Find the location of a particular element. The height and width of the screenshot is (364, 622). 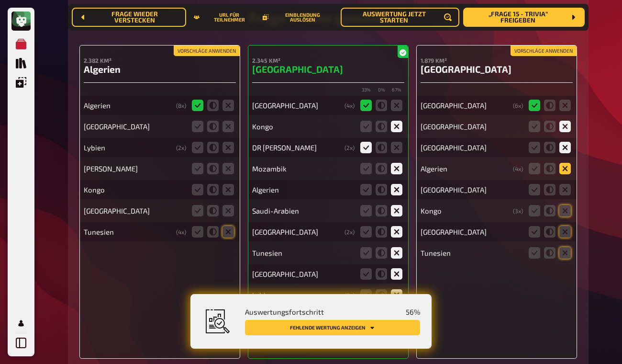

h4: 1.879 km² is located at coordinates (497, 60).